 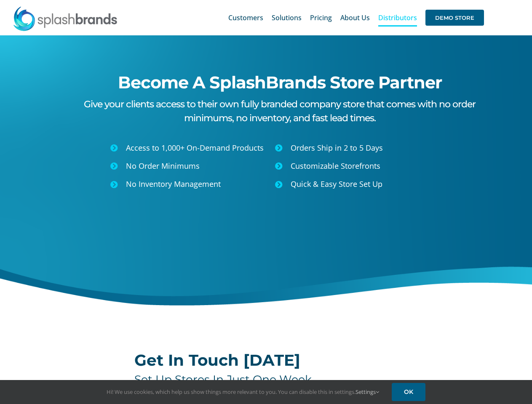 I want to click on span: DEMO STORE, so click(x=455, y=18).